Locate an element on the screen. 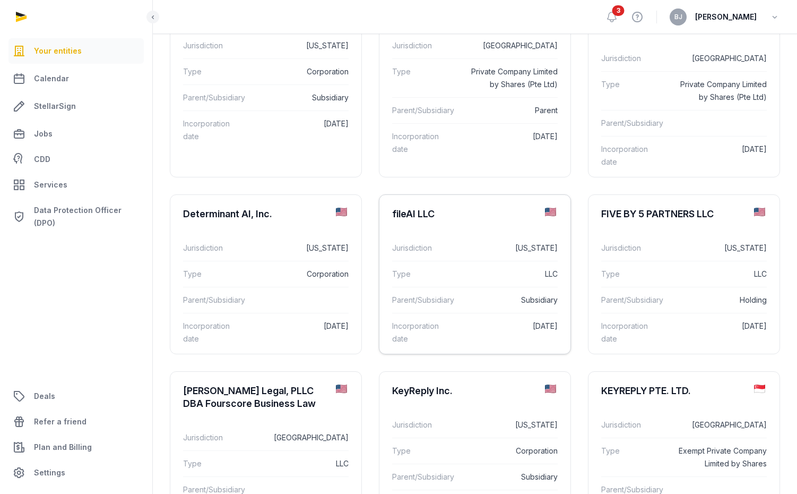 Image resolution: width=797 pixels, height=494 pixels. span: Calendar is located at coordinates (51, 79).